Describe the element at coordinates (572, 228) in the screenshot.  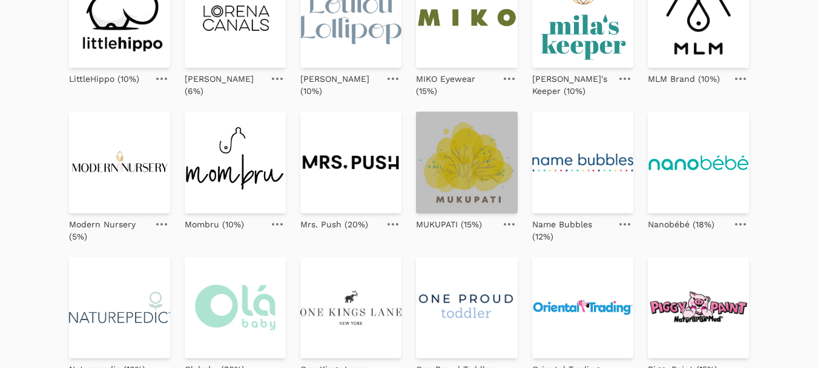
I see `a: Name Bubbles (12%)` at that location.